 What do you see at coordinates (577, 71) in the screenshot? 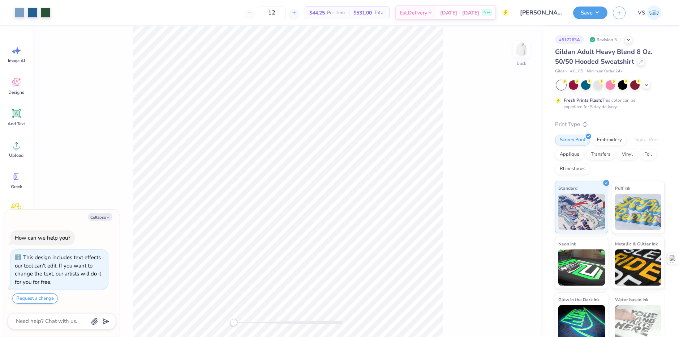
I see `span: # G185` at bounding box center [577, 71].